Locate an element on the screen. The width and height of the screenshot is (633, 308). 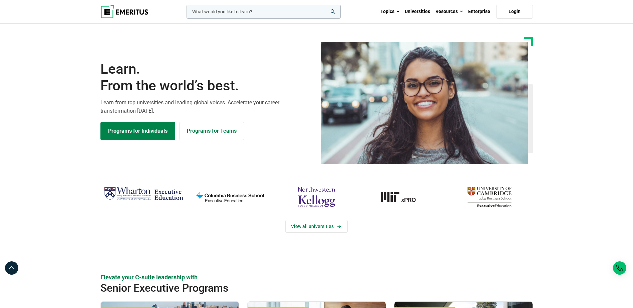
h1: Learn. is located at coordinates (207, 77).